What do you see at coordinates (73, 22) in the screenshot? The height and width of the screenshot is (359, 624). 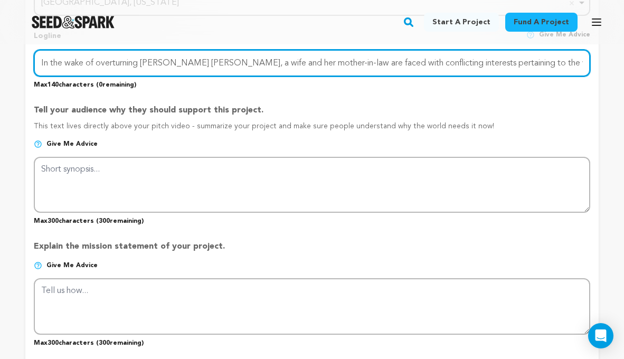 I see `img: Seed&Spark Logo Dark Mode` at bounding box center [73, 22].